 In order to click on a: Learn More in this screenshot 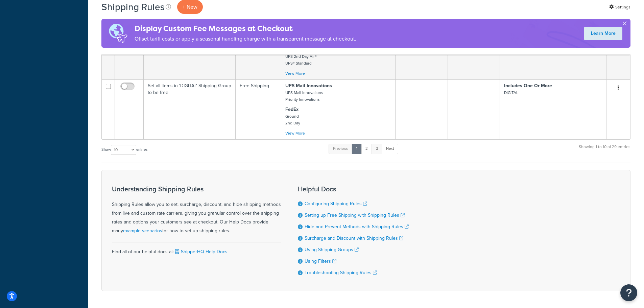, I will do `click(603, 33)`.